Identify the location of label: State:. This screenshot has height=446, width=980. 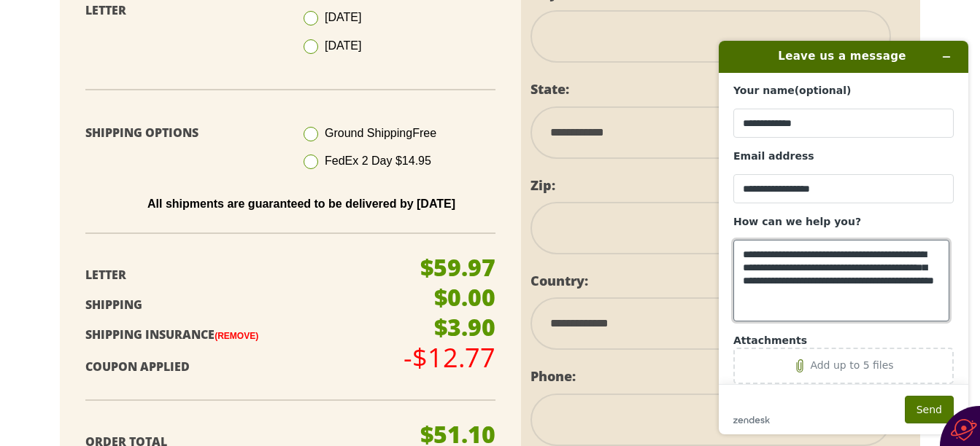
(549, 89).